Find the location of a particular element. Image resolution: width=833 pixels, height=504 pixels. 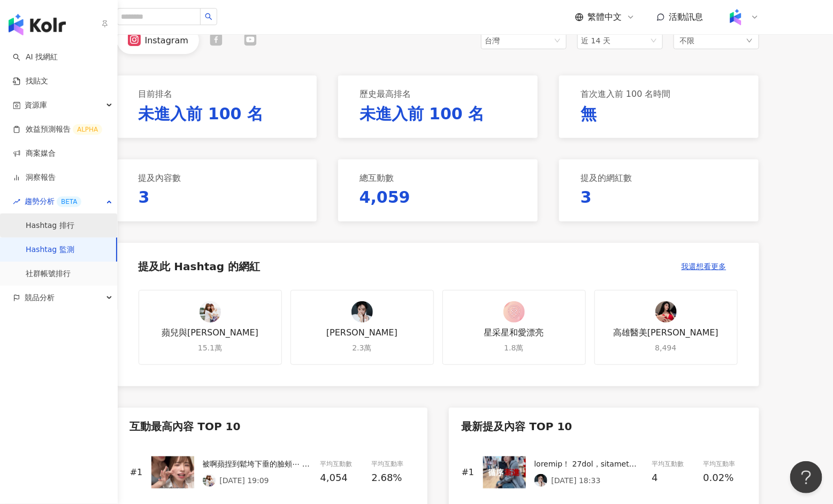

div: 最新提及內容 TOP 10 is located at coordinates (604, 427).